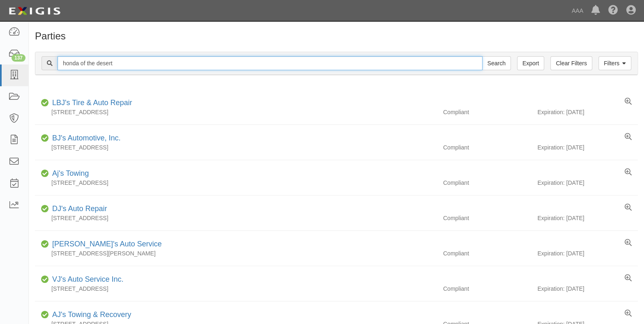  Describe the element at coordinates (86, 138) in the screenshot. I see `a: BJ's Automotive, Inc.` at that location.